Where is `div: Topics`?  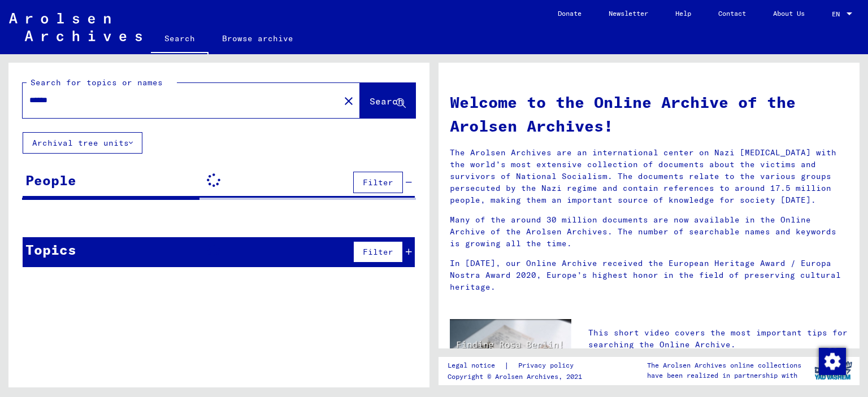
div: Topics is located at coordinates (51, 250).